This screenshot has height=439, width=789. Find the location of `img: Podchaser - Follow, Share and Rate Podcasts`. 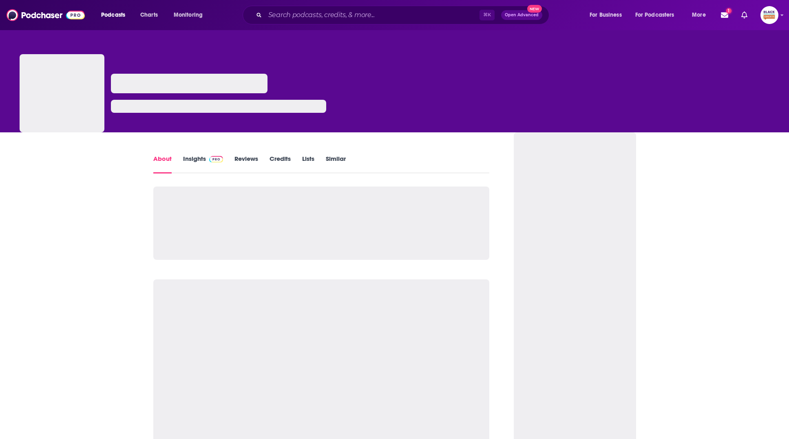

img: Podchaser - Follow, Share and Rate Podcasts is located at coordinates (46, 15).